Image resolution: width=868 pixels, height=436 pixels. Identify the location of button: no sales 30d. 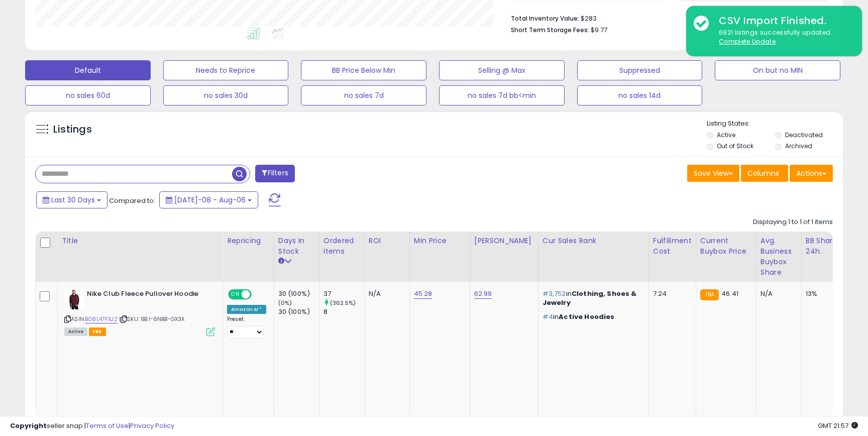
(226, 95).